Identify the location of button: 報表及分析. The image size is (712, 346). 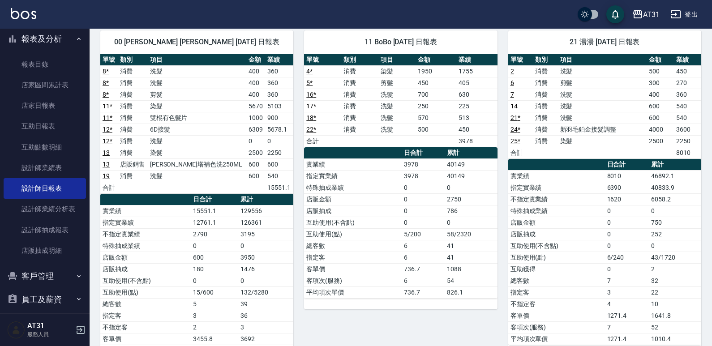
(45, 39).